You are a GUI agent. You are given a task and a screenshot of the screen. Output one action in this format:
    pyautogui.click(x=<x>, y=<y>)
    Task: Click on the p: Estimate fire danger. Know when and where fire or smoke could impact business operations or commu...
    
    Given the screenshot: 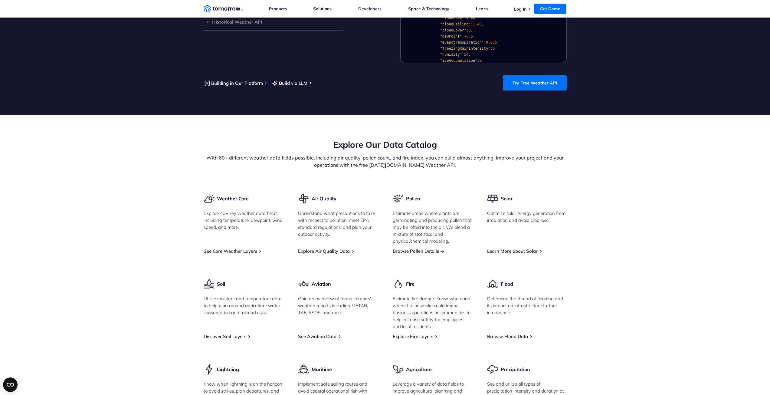 What is the action you would take?
    pyautogui.click(x=433, y=312)
    